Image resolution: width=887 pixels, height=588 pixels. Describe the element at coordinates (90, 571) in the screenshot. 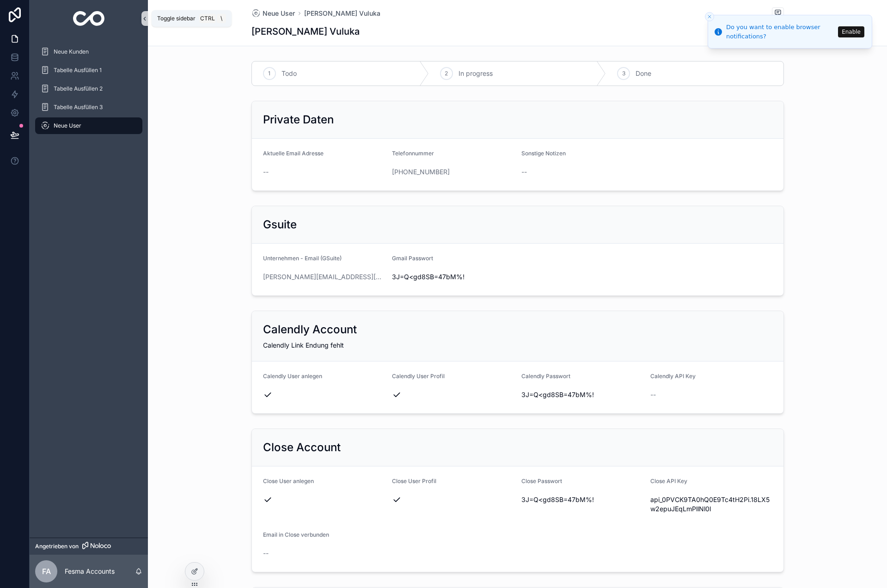

I see `p: Fesma Accounts` at that location.